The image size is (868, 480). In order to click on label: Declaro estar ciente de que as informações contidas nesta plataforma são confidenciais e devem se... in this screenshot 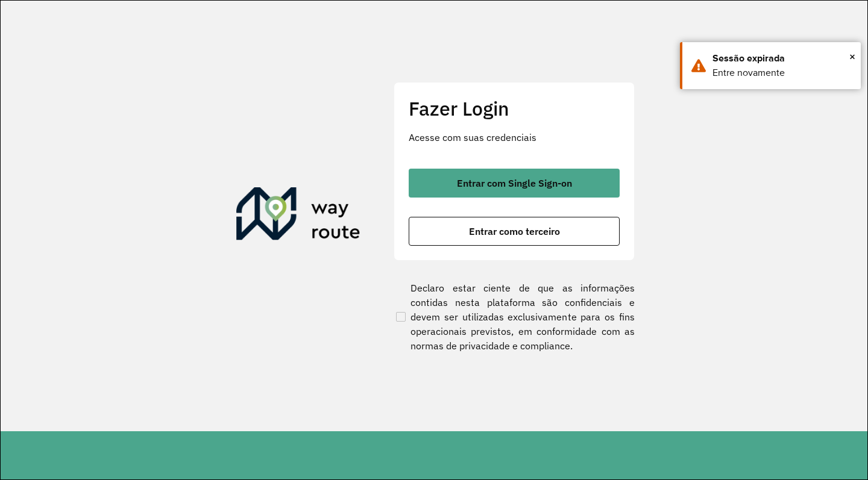, I will do `click(515, 317)`.